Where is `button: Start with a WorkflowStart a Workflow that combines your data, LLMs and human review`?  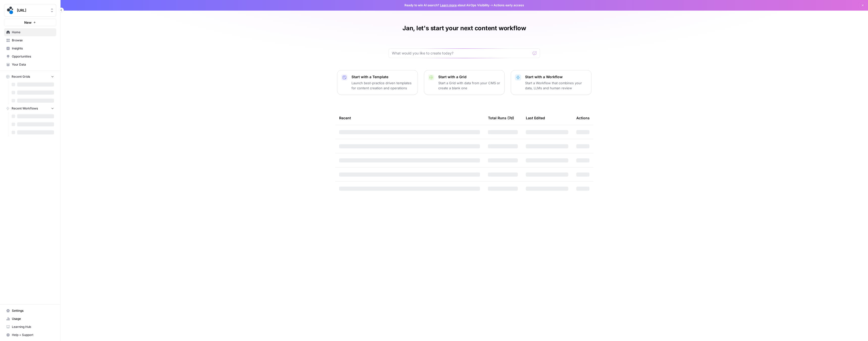 button: Start with a WorkflowStart a Workflow that combines your data, LLMs and human review is located at coordinates (551, 83).